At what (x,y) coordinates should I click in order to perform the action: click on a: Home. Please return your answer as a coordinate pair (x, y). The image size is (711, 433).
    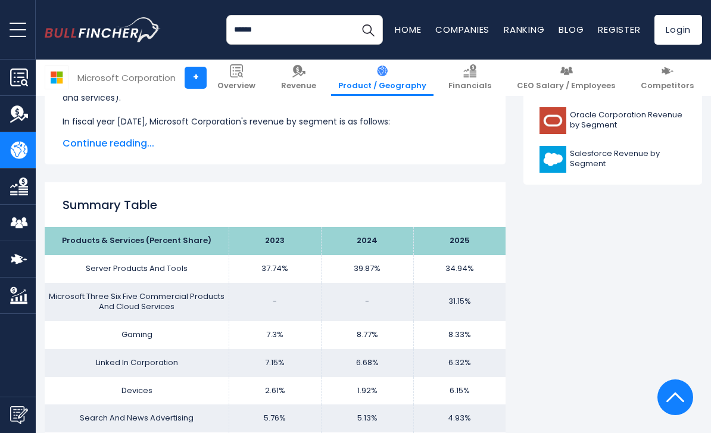
    Looking at the image, I should click on (408, 29).